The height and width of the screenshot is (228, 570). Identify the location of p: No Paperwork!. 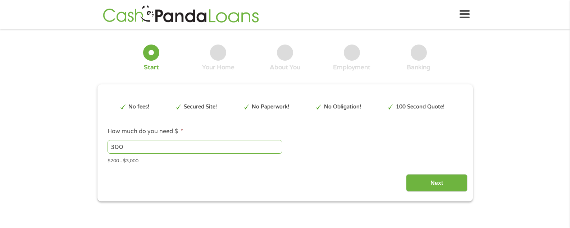
(270, 107).